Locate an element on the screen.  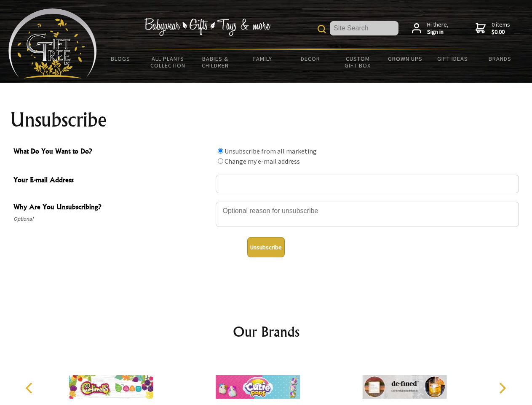
img: Babyware - Gifts - Toys and more... is located at coordinates (53, 43).